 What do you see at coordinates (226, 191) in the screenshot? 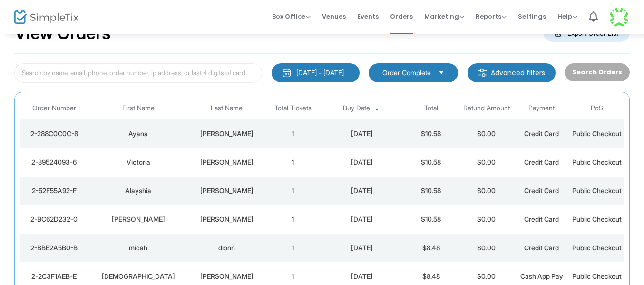
I see `div: Booker` at bounding box center [226, 191].